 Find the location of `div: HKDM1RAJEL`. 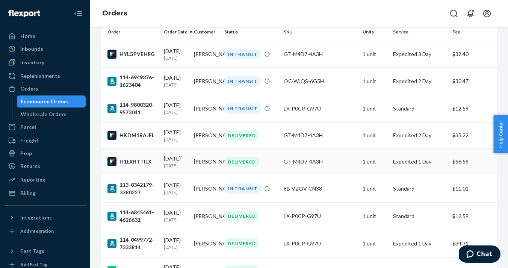

div: HKDM1RAJEL is located at coordinates (133, 135).